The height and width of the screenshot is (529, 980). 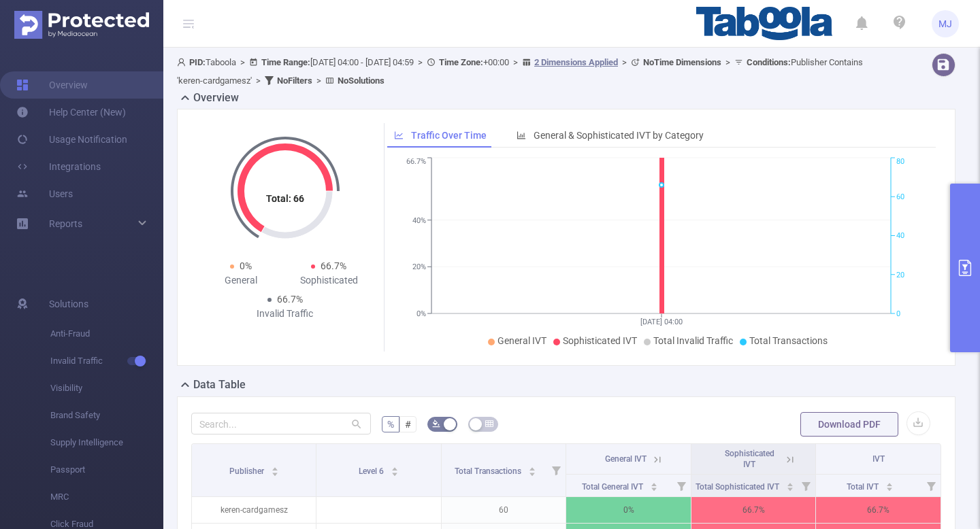 I want to click on u: 2 Dimensions Applied, so click(x=576, y=62).